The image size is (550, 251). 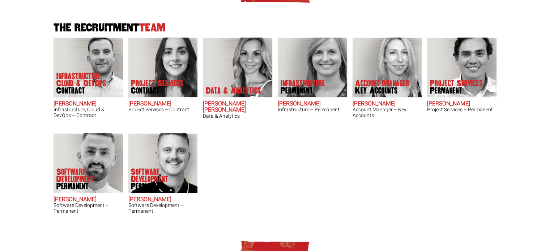 What do you see at coordinates (382, 91) in the screenshot?
I see `span: Key Accounts` at bounding box center [382, 91].